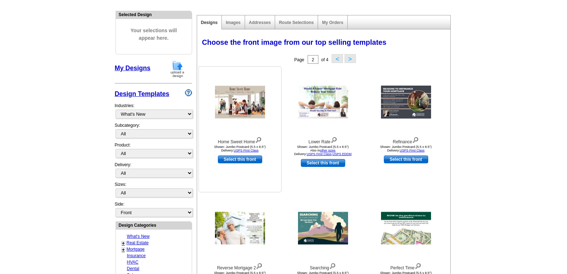 The height and width of the screenshot is (274, 567). I want to click on div: Selected Design, so click(154, 14).